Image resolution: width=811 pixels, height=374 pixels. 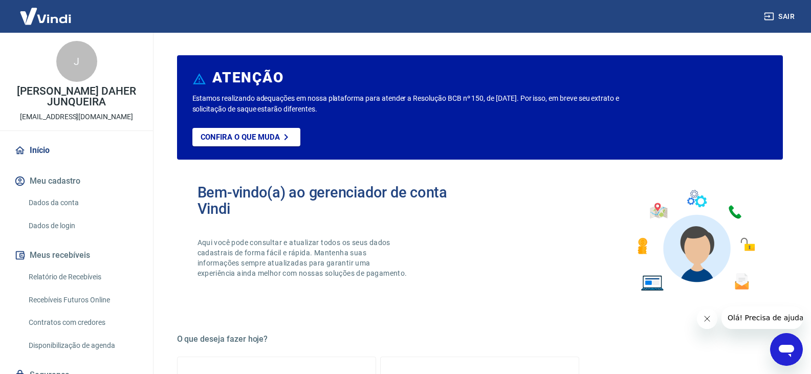 What do you see at coordinates (82, 203) in the screenshot?
I see `a: Dados da conta` at bounding box center [82, 203].